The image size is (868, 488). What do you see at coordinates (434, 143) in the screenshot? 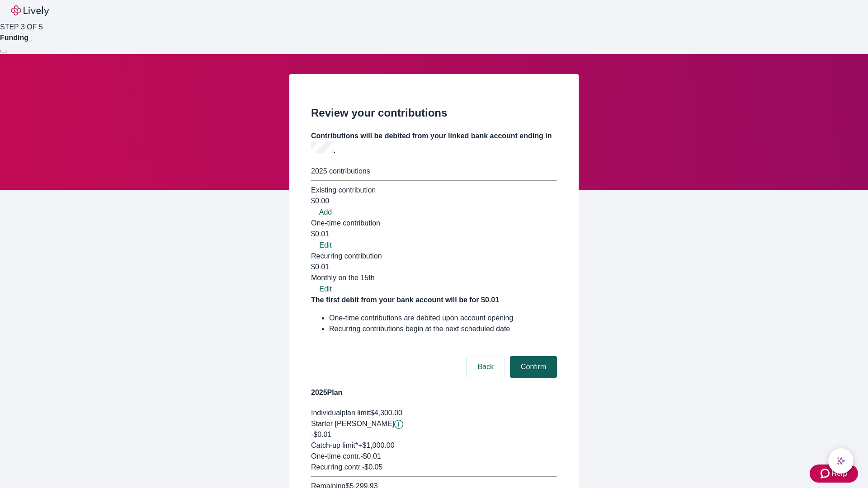
I see `h4: Contributions will be debited from your linked bank account ending in .` at bounding box center [434, 143].